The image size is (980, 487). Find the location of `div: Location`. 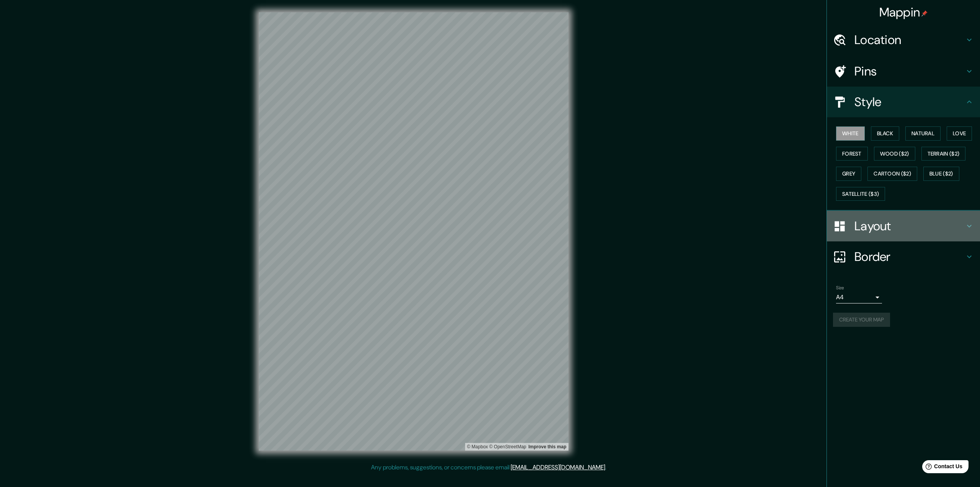

div: Location is located at coordinates (904, 40).